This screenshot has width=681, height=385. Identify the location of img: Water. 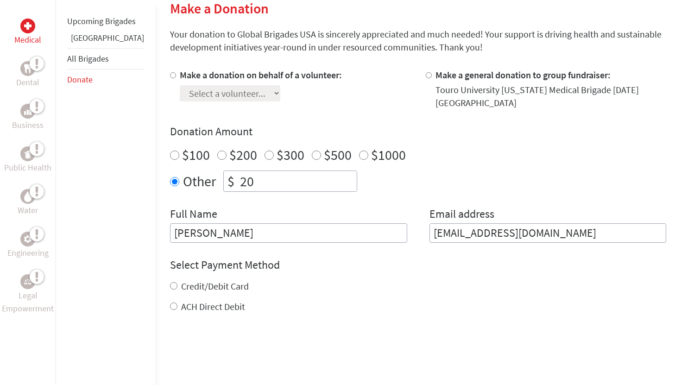
(28, 196).